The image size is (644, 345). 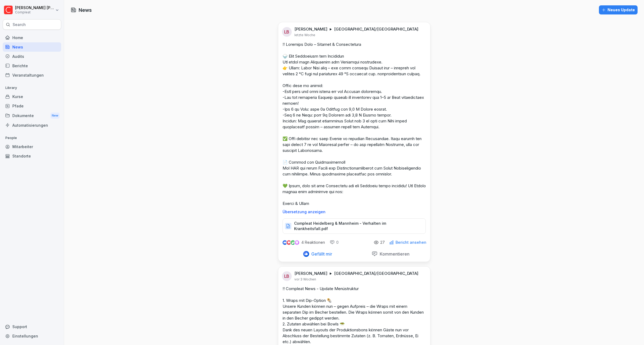 What do you see at coordinates (32, 66) in the screenshot?
I see `div: Berichte` at bounding box center [32, 66].